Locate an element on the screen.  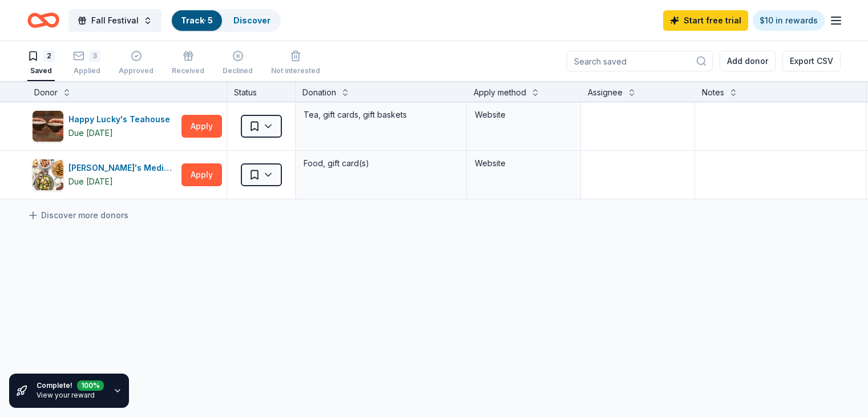
div: 100 % is located at coordinates (90, 383).